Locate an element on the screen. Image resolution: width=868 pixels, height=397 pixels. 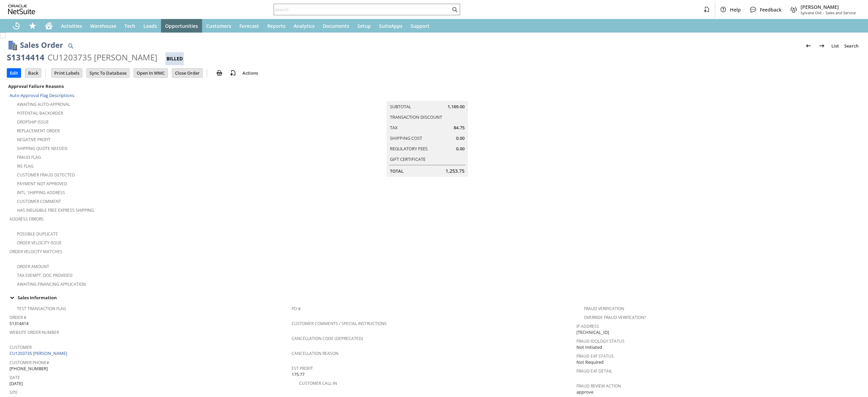
a: Documents is located at coordinates (336, 26).